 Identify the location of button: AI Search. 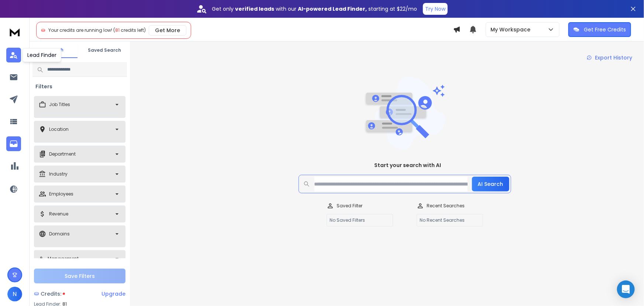
(490, 184).